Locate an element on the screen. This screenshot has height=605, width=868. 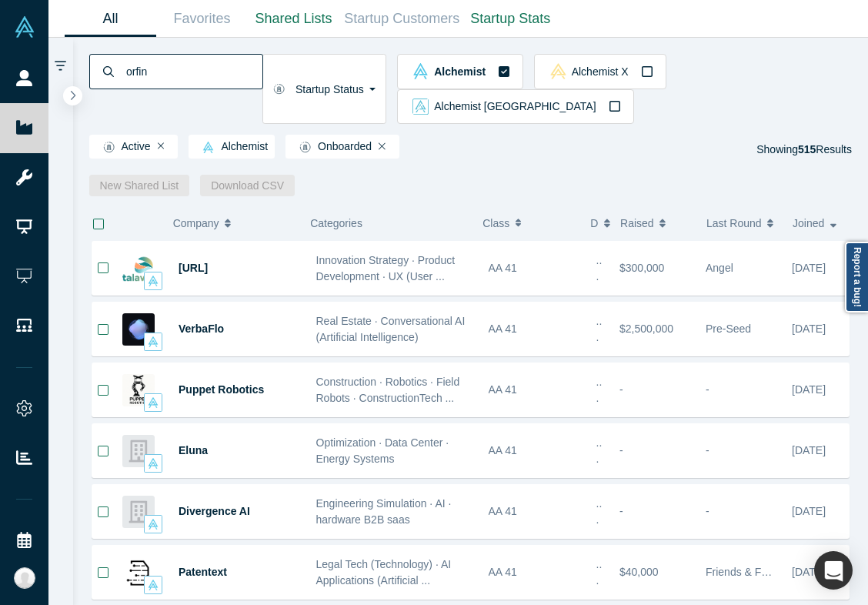
button: alchemist Vault LogoAlchemist is located at coordinates (460, 72).